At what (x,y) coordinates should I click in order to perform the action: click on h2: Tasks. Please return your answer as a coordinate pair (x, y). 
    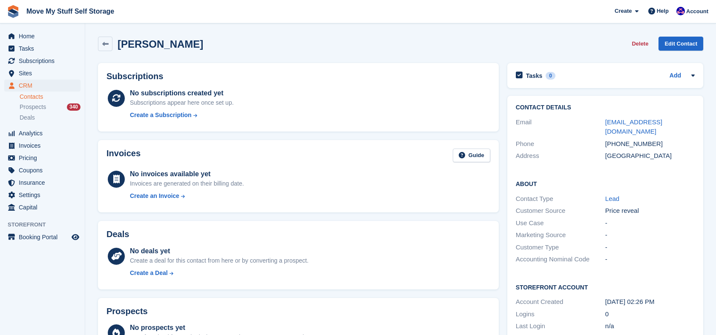
    Looking at the image, I should click on (534, 76).